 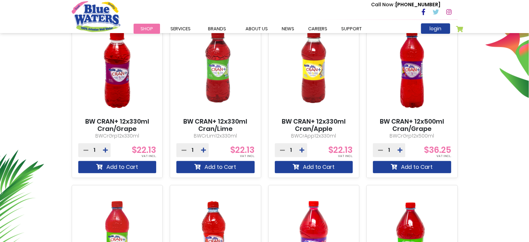 I want to click on p: BWCrGrp12x330ml, so click(x=117, y=136).